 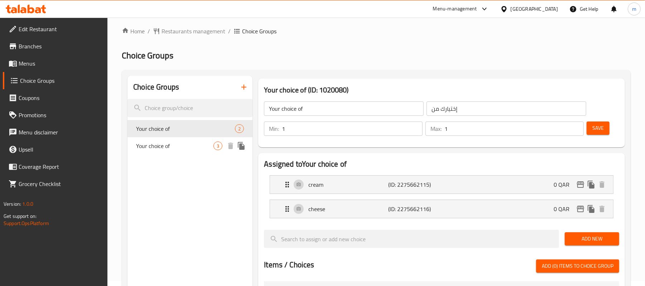 What do you see at coordinates (28, 204) in the screenshot?
I see `span: 1.0.0` at bounding box center [28, 204].